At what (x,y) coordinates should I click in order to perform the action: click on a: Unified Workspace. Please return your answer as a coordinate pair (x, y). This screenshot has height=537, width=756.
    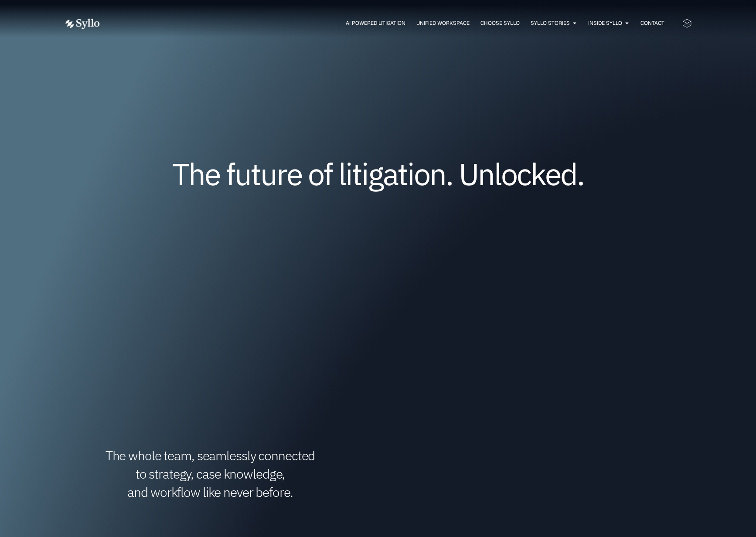
    Looking at the image, I should click on (443, 23).